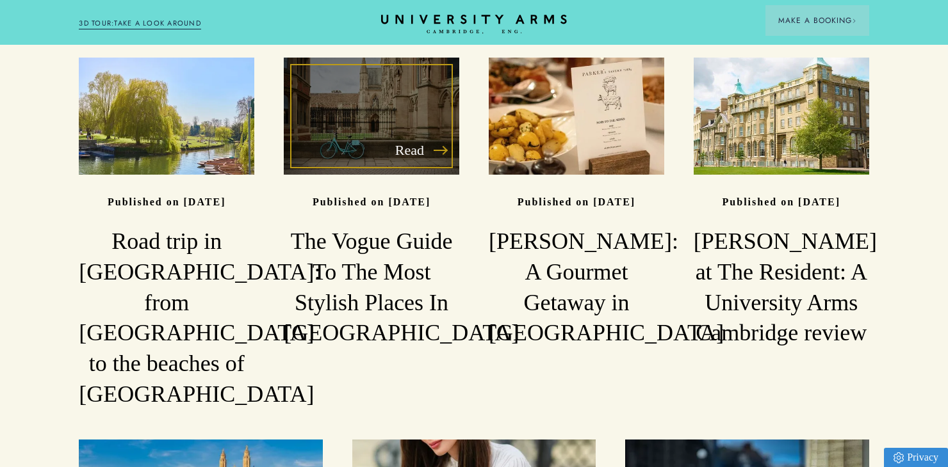 The image size is (948, 467). What do you see at coordinates (817, 20) in the screenshot?
I see `button: Make a BookingArrow icon` at bounding box center [817, 20].